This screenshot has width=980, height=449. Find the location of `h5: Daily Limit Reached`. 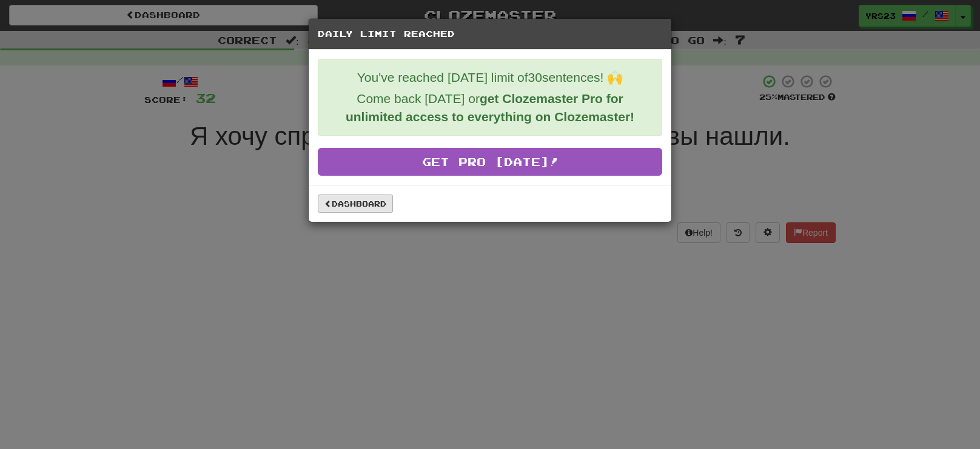

h5: Daily Limit Reached is located at coordinates (490, 34).